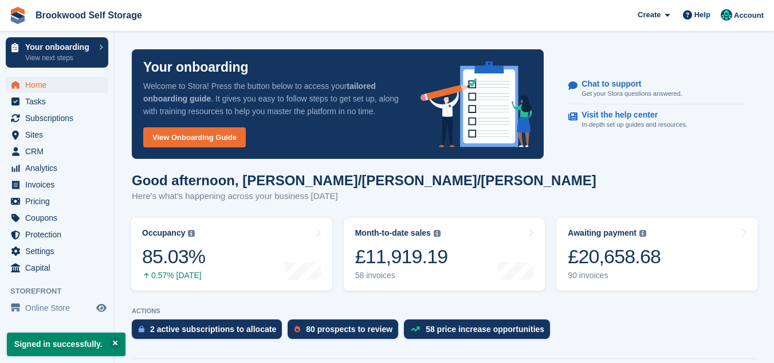 Image resolution: width=774 pixels, height=363 pixels. Describe the element at coordinates (614, 256) in the screenshot. I see `div: £20,658.68` at that location.